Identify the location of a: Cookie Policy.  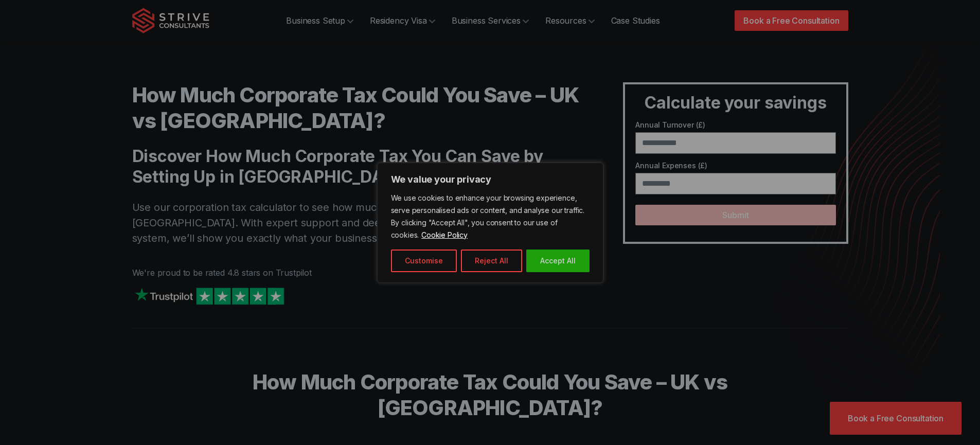
(445, 234).